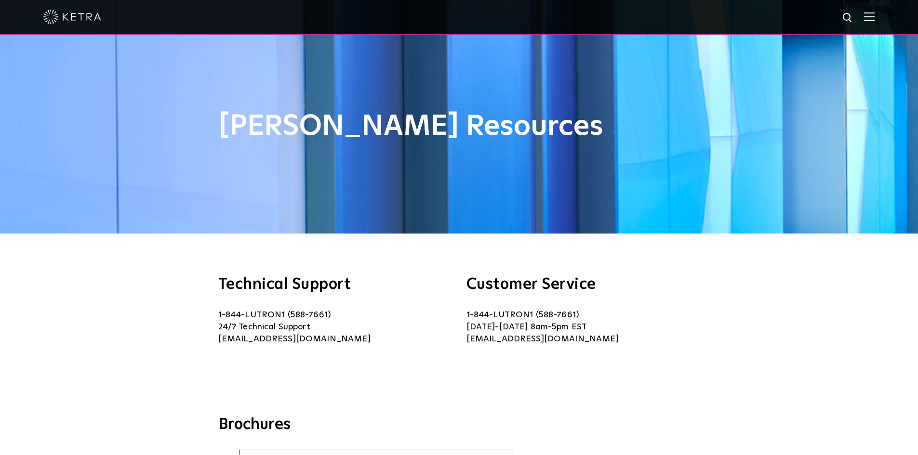 The image size is (918, 455). What do you see at coordinates (459, 425) in the screenshot?
I see `h3: Brochures` at bounding box center [459, 425].